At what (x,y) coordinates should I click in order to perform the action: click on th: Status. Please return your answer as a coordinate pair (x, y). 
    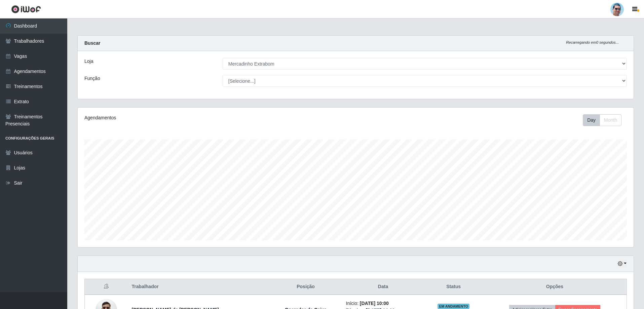
    Looking at the image, I should click on (453, 287).